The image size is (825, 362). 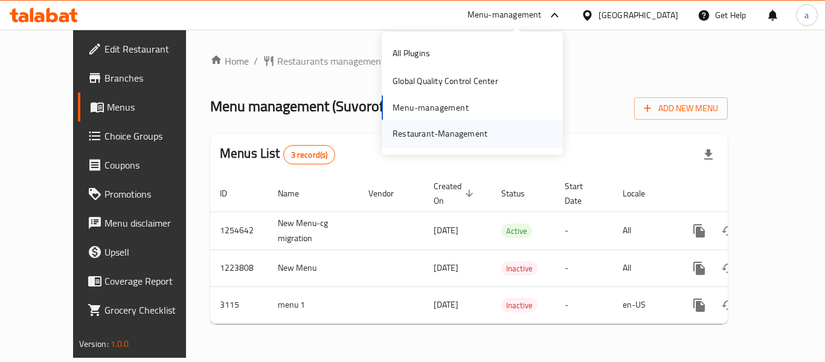 I want to click on div: Export file, so click(x=708, y=155).